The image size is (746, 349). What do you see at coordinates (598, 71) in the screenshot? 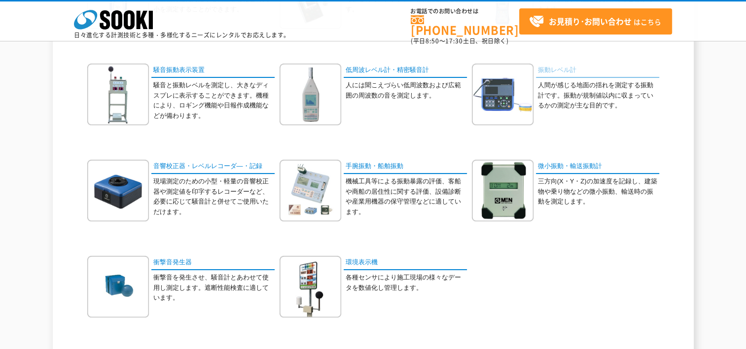
I see `a: 振動レベル計` at bounding box center [598, 71].